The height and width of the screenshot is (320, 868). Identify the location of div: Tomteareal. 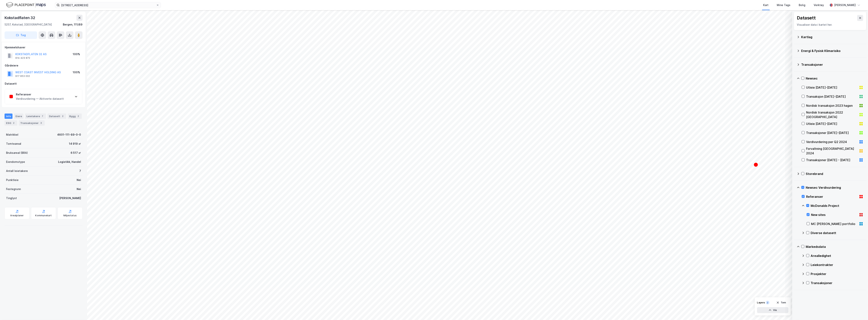
(13, 144).